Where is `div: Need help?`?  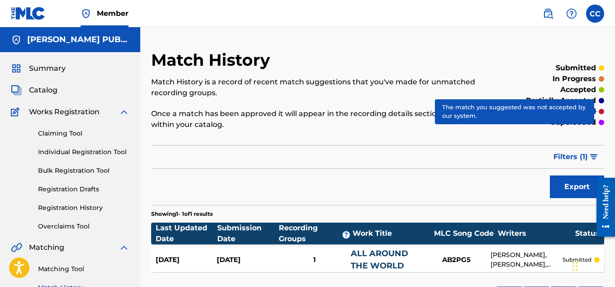 div: Need help? is located at coordinates (16, 31).